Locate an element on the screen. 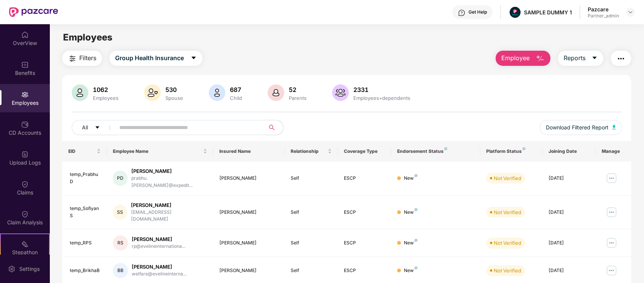  div: Child is located at coordinates (236, 98).